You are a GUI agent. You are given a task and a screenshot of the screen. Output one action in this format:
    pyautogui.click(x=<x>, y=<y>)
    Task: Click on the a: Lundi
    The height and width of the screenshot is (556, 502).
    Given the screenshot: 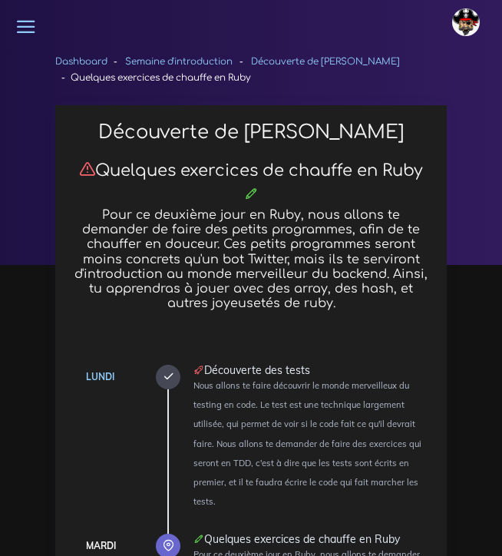 What is the action you would take?
    pyautogui.click(x=100, y=376)
    